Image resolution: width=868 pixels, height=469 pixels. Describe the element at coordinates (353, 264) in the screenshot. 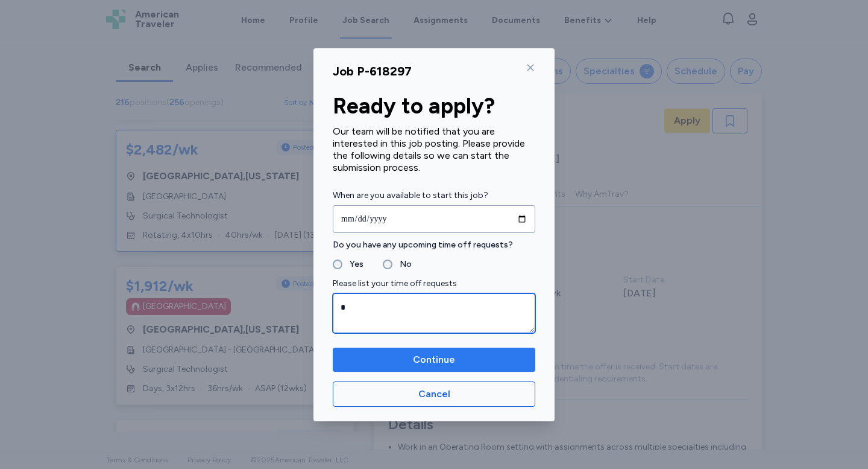

I see `label: Yes` at that location.